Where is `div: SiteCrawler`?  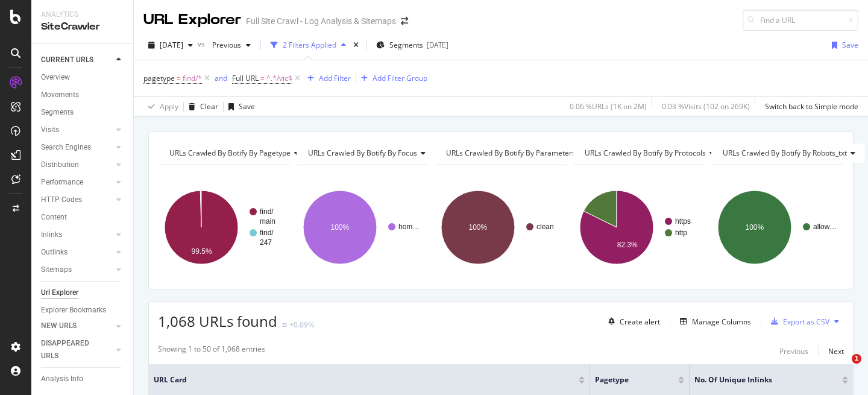 div: SiteCrawler is located at coordinates (82, 27).